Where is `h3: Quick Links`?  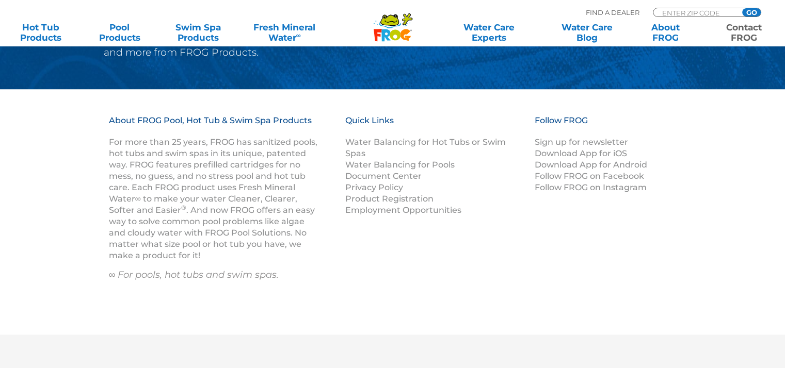
h3: Quick Links is located at coordinates (433, 126).